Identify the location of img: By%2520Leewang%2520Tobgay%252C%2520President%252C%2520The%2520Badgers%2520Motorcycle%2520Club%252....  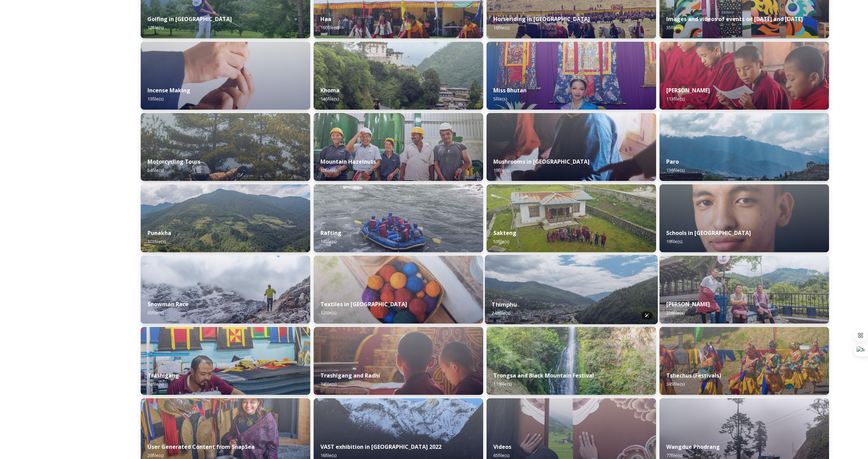
(225, 147).